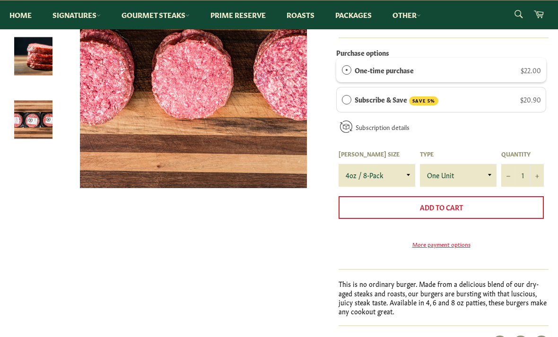 The height and width of the screenshot is (337, 558). Describe the element at coordinates (397, 100) in the screenshot. I see `label: Subscribe & Save` at that location.